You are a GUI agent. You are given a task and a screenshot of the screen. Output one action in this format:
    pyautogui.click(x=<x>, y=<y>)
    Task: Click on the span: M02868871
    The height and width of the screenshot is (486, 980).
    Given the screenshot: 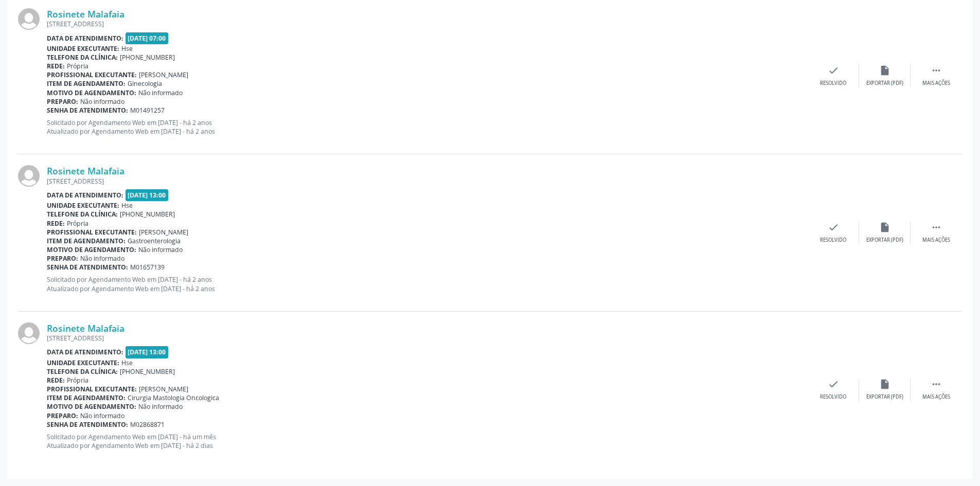 What is the action you would take?
    pyautogui.click(x=147, y=424)
    